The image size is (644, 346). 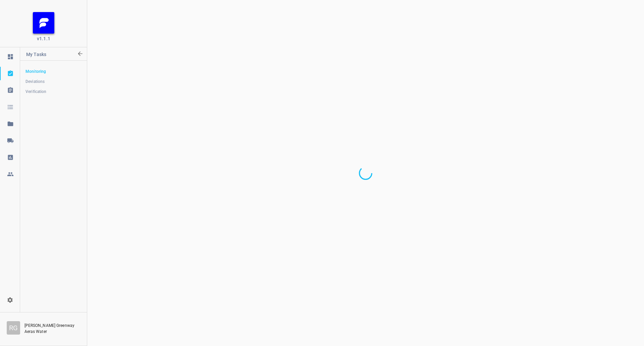 I want to click on div: R G, so click(x=14, y=328).